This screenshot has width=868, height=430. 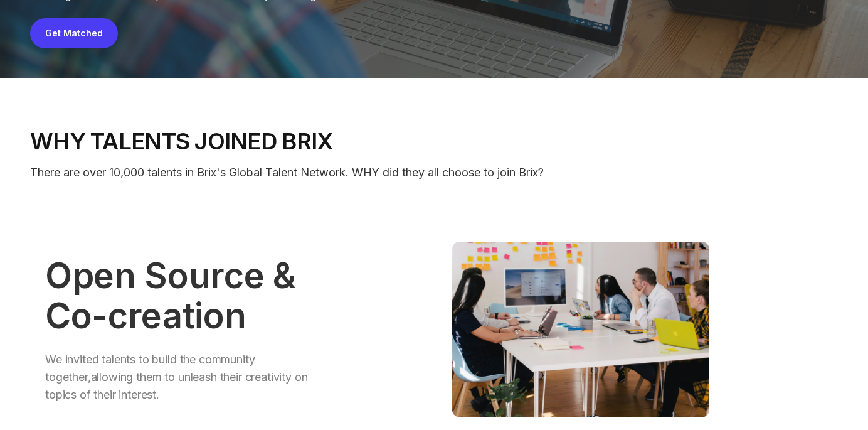 What do you see at coordinates (177, 377) in the screenshot?
I see `p: We invited talents to build the community together,allowing them to unleash their creativity on t...` at bounding box center [177, 377].